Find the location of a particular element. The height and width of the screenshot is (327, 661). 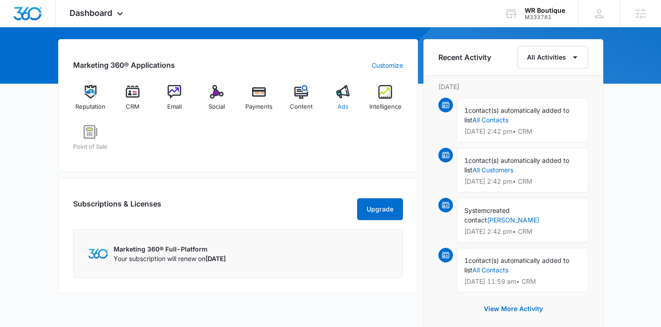

span: Intelligence is located at coordinates (386, 107).